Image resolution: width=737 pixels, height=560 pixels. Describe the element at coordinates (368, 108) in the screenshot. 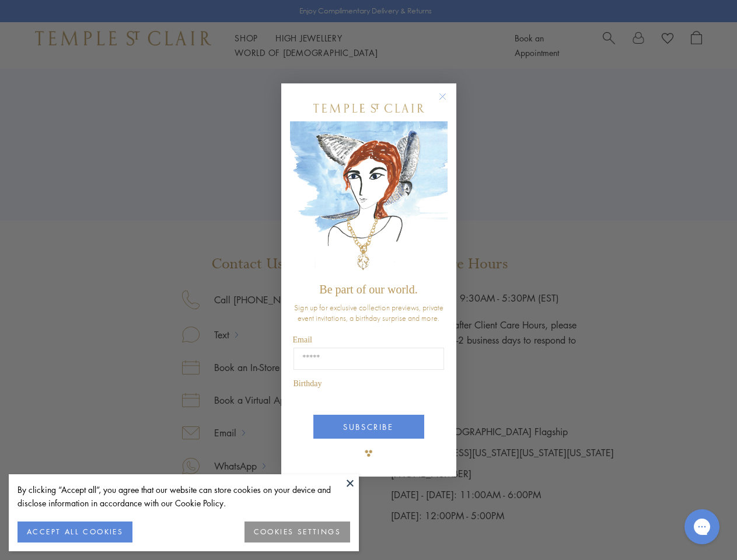

I see `img: Temple St. Clair` at that location.